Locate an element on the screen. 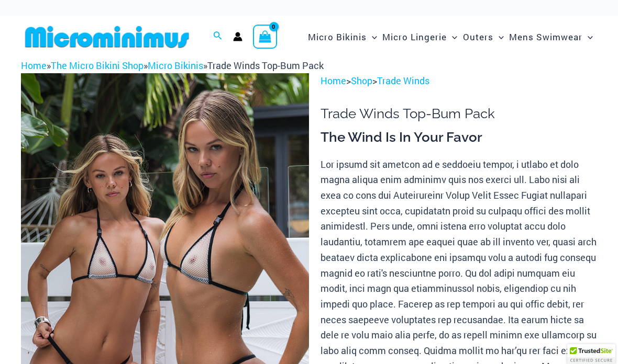 This screenshot has width=618, height=364. span: Outers is located at coordinates (478, 37).